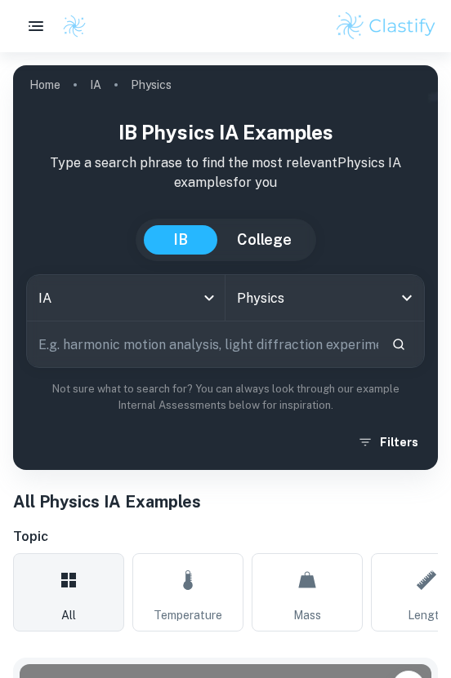 Image resolution: width=451 pixels, height=678 pixels. What do you see at coordinates (202, 344) in the screenshot?
I see `input: E.g. harmonic motion analysis, light diffraction experiments, sliding objects down a ramp...` at bounding box center [202, 344].